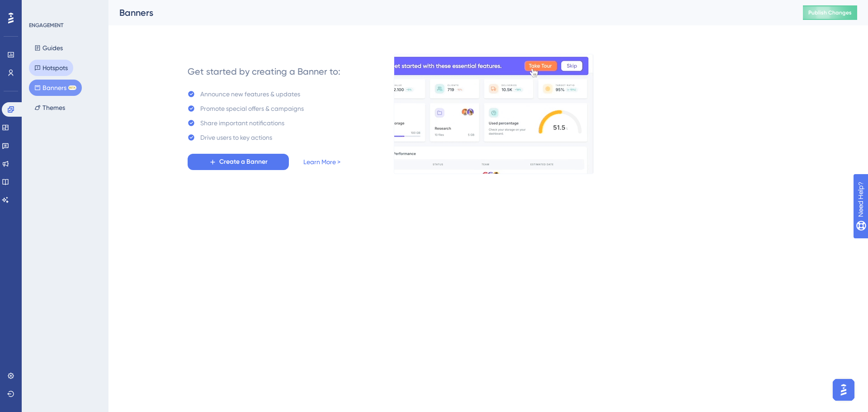 Image resolution: width=868 pixels, height=412 pixels. What do you see at coordinates (55, 88) in the screenshot?
I see `button: BannersBETA` at bounding box center [55, 88].